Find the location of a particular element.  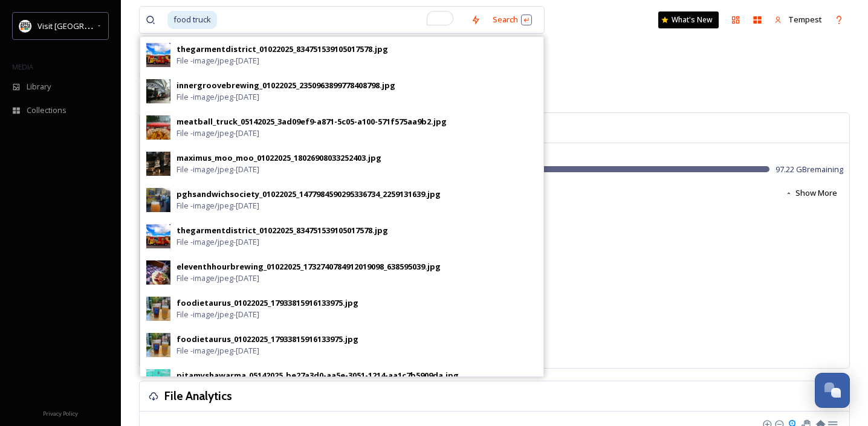

button: Open Chat is located at coordinates (832, 390).